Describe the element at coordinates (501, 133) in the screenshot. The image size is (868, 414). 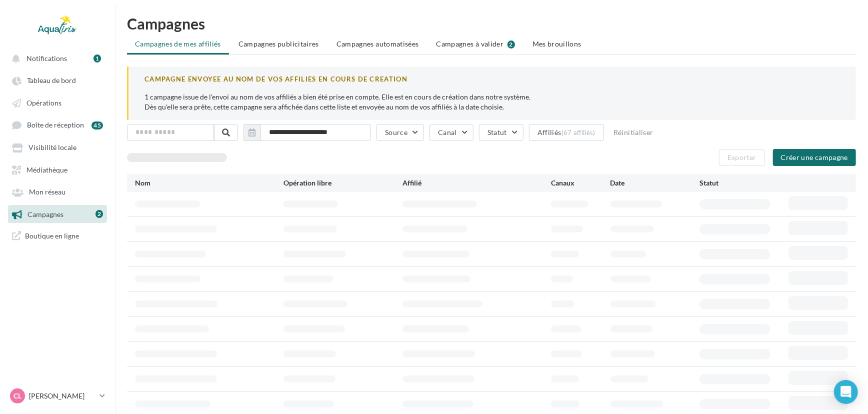
I see `button: Statut` at that location.